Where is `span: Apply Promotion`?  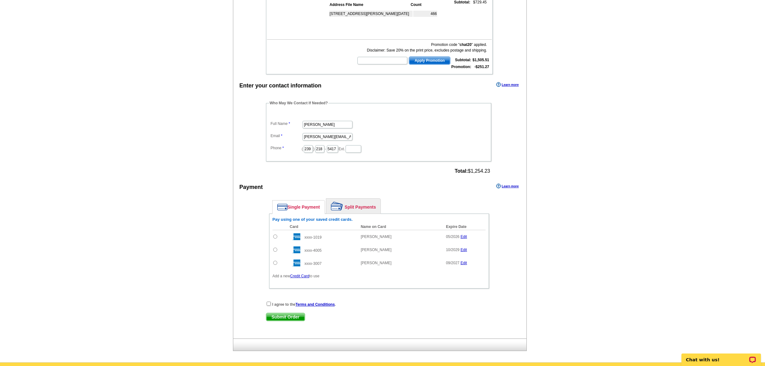 span: Apply Promotion is located at coordinates (430, 61).